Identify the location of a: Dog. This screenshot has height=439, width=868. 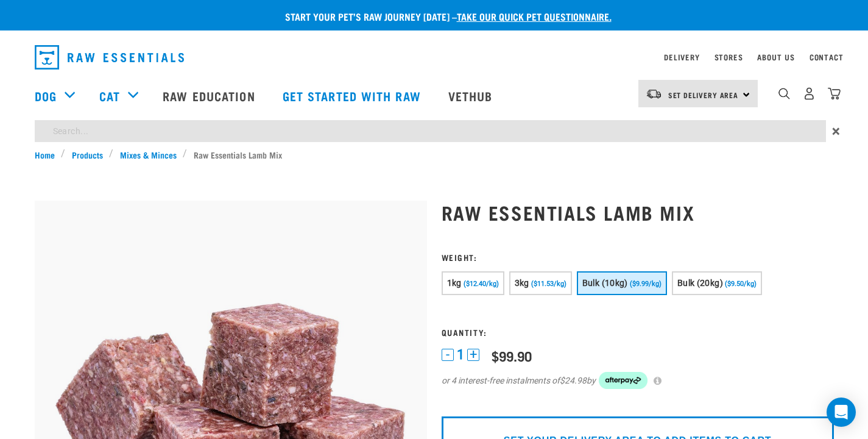
(46, 96).